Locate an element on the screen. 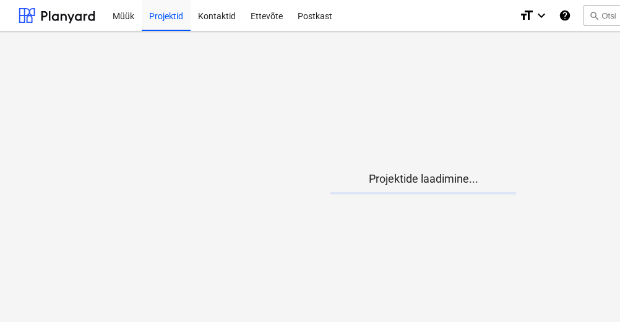 This screenshot has height=322, width=620. p: Projektide laadimine... is located at coordinates (423, 179).